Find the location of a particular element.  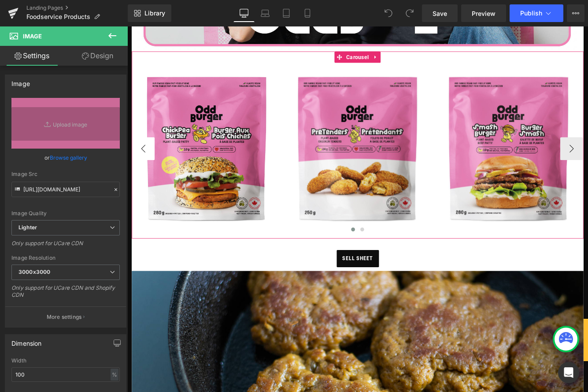

a: Expand / Collapse is located at coordinates (287, 35).